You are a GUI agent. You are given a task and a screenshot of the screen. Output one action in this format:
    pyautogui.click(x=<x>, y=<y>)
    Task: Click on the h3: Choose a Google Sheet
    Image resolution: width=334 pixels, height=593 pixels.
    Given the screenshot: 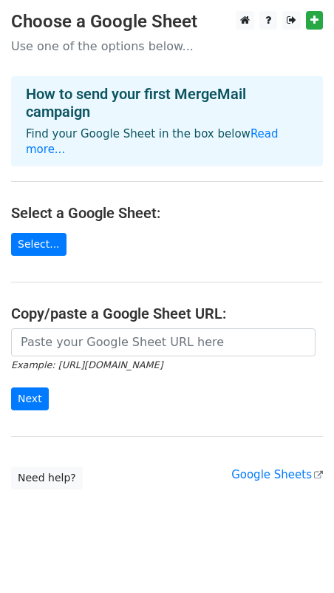 What is the action you would take?
    pyautogui.click(x=167, y=21)
    